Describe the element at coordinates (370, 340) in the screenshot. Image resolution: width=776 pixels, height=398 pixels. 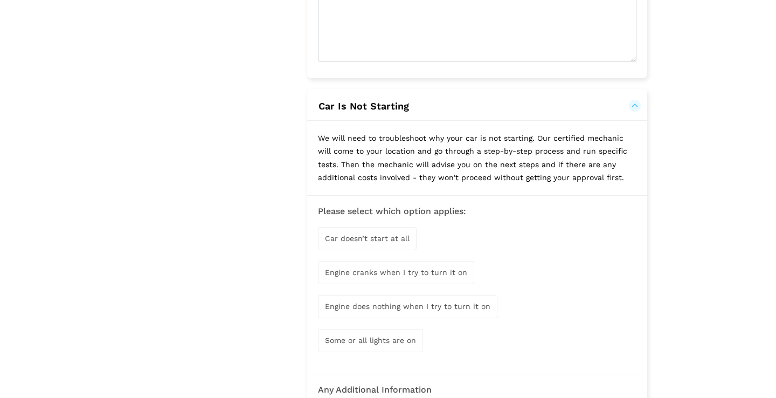
I see `span: Some or all lights are on` at that location.